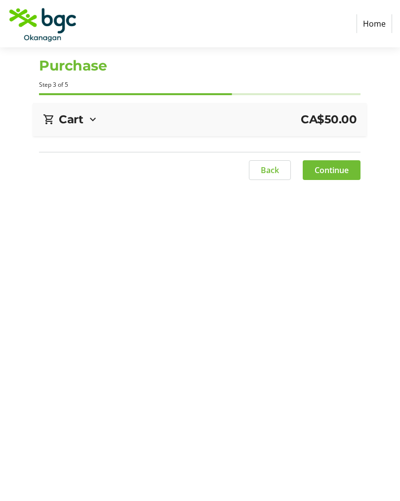  Describe the element at coordinates (269, 170) in the screenshot. I see `button: Back` at that location.